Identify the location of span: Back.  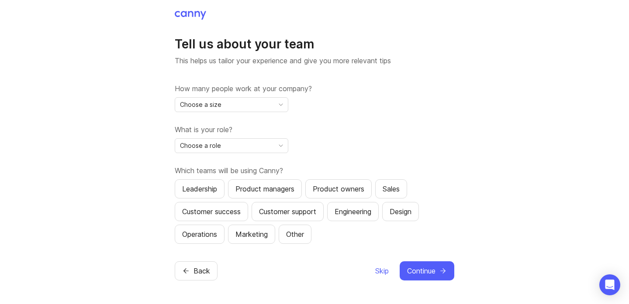
(202, 271).